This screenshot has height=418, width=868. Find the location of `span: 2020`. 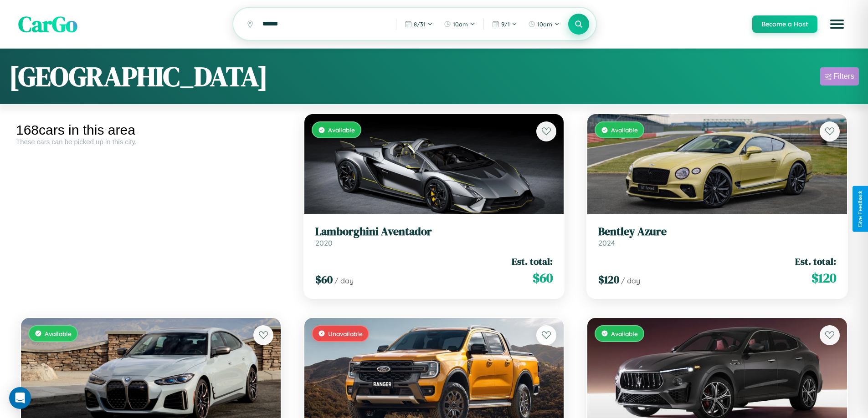

span: 2020 is located at coordinates (324, 243).